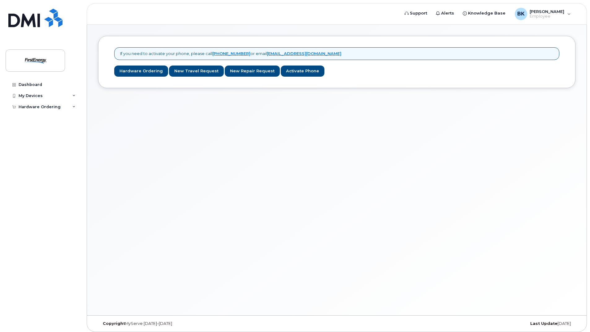 This screenshot has width=590, height=332. Describe the element at coordinates (230, 54) in the screenshot. I see `p: If you need to activate your phone, please call or email` at that location.